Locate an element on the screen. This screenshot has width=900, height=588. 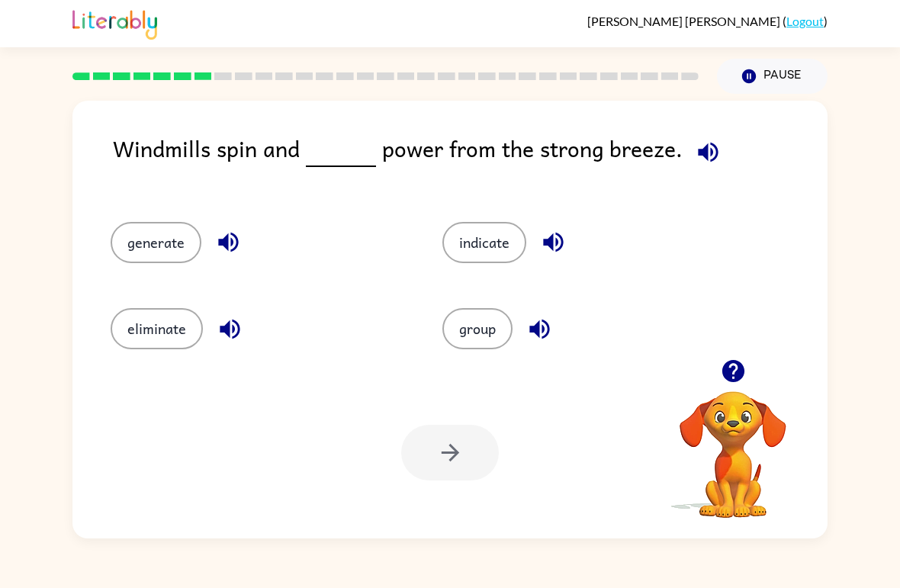
button: indicate is located at coordinates (484, 242).